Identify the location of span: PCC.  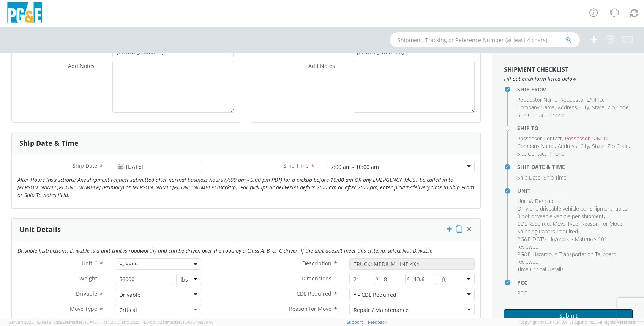
(522, 293).